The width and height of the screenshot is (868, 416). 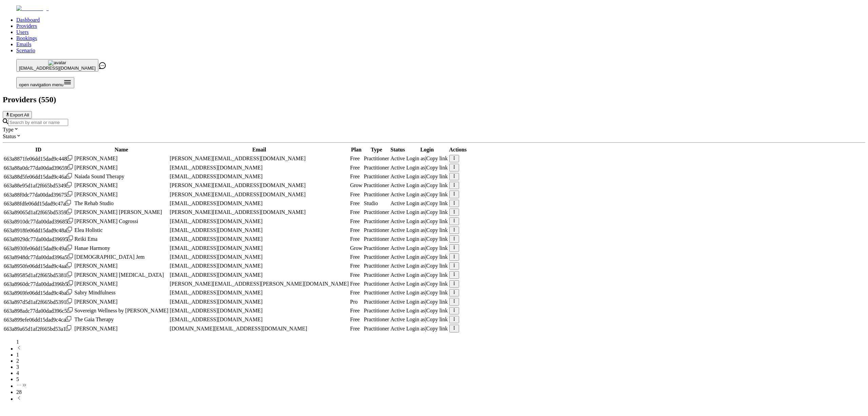 What do you see at coordinates (28, 19) in the screenshot?
I see `a: Dashboard` at bounding box center [28, 19].